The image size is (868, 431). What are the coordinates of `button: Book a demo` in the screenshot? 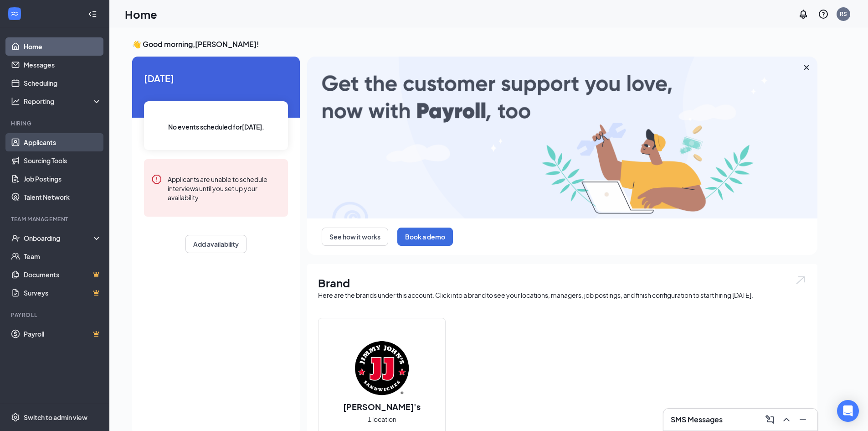 It's located at (425, 236).